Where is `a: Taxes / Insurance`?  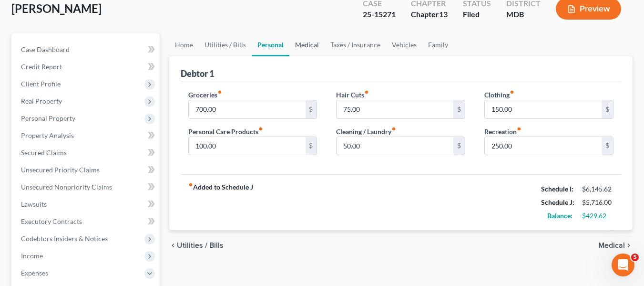 a: Taxes / Insurance is located at coordinates (355, 45).